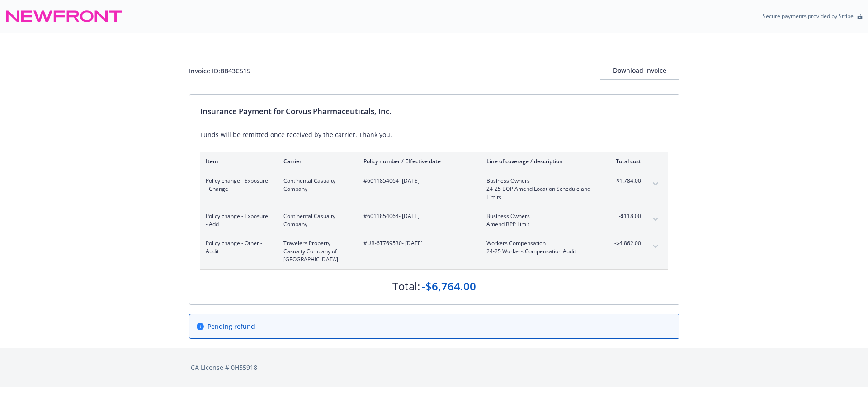 The width and height of the screenshot is (868, 412). What do you see at coordinates (640, 70) in the screenshot?
I see `div: Download Invoice` at bounding box center [640, 70].